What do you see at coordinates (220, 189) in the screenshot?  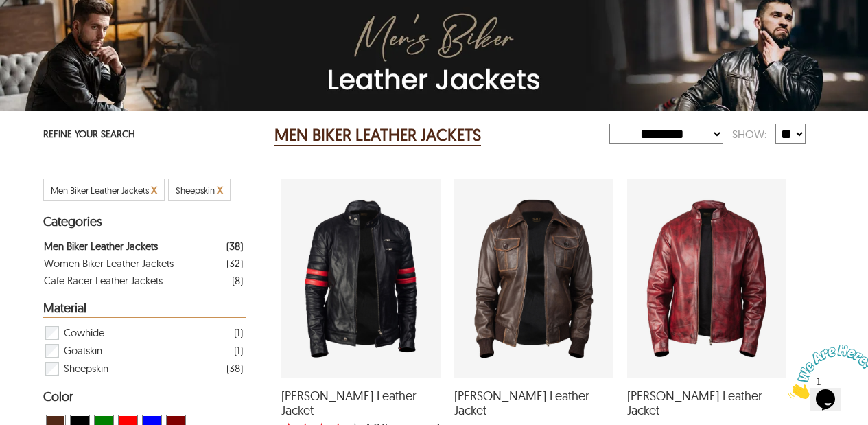 I see `span: Cancel Filter` at bounding box center [220, 189].